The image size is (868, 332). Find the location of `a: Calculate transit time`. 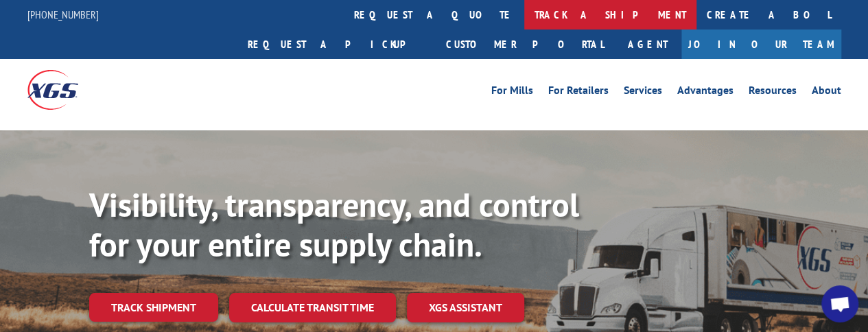

a: Calculate transit time is located at coordinates (312, 307).